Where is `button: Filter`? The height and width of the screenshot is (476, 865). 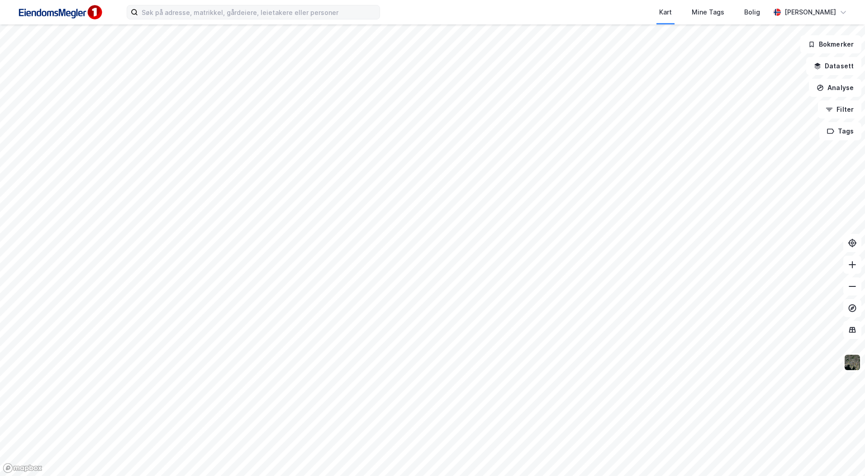
button: Filter is located at coordinates (839, 109).